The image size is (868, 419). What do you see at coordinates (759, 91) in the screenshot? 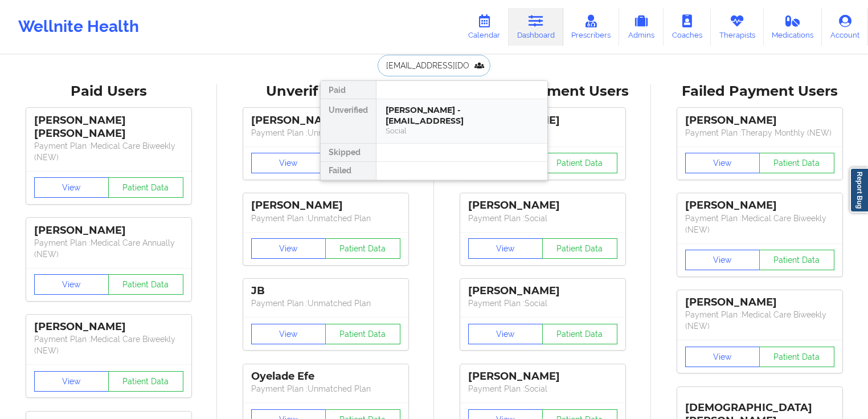
I see `div: Failed Payment Users` at bounding box center [759, 91].